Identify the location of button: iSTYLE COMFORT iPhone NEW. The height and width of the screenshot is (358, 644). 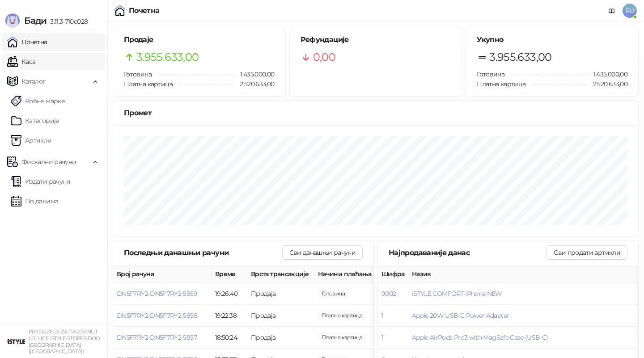
(457, 294).